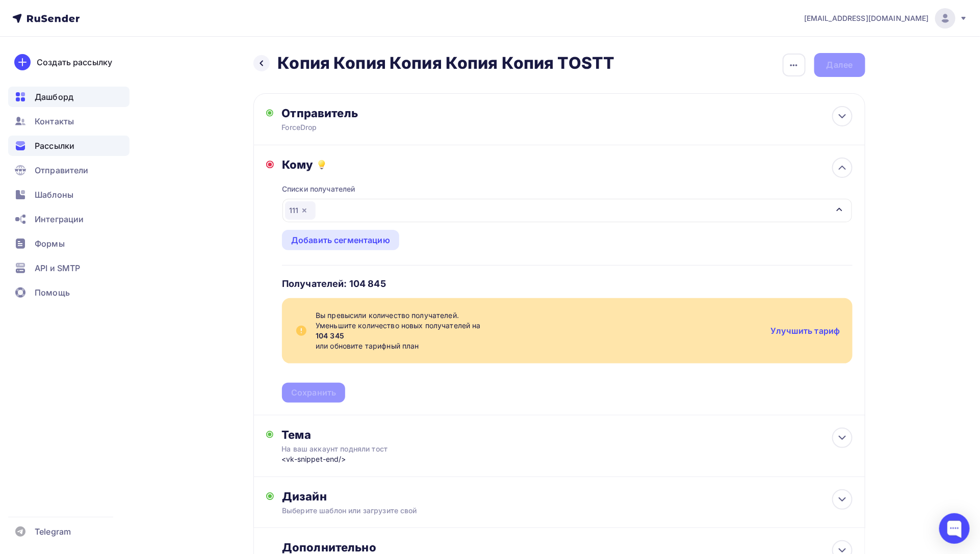 This screenshot has width=980, height=554. What do you see at coordinates (806, 331) in the screenshot?
I see `a: Улучшить тариф` at bounding box center [806, 331].